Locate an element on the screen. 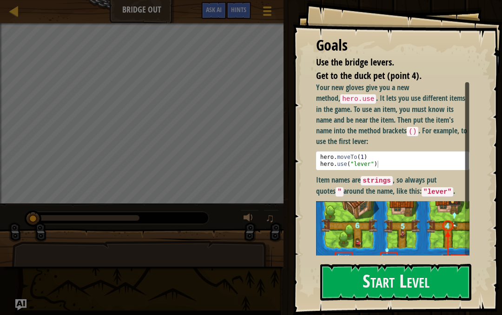 The width and height of the screenshot is (502, 315). li: Get to the duck pet (point 4). is located at coordinates (385, 76).